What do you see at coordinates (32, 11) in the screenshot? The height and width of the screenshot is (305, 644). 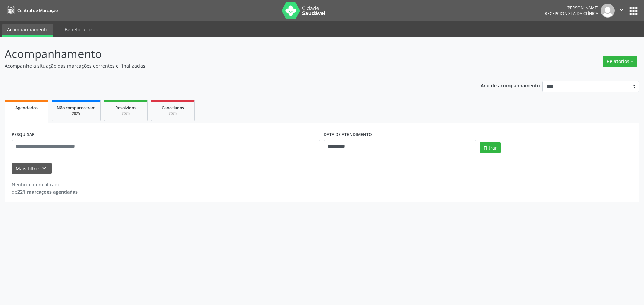 I see `a: Central de Marcação` at bounding box center [32, 11].